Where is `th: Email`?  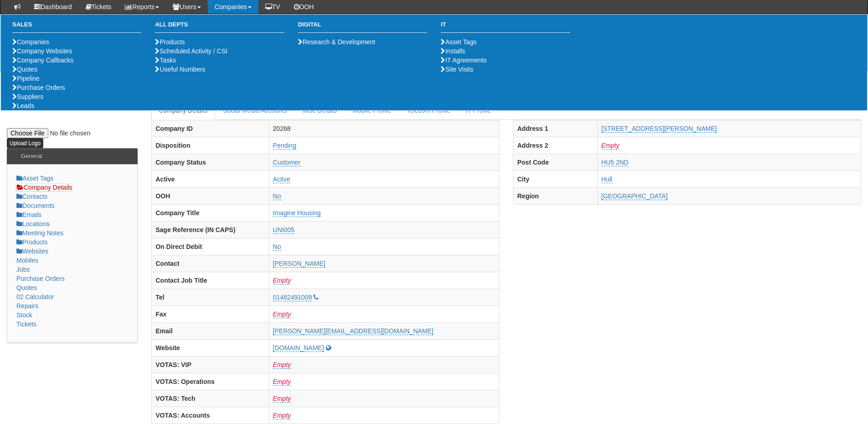 th: Email is located at coordinates (210, 331).